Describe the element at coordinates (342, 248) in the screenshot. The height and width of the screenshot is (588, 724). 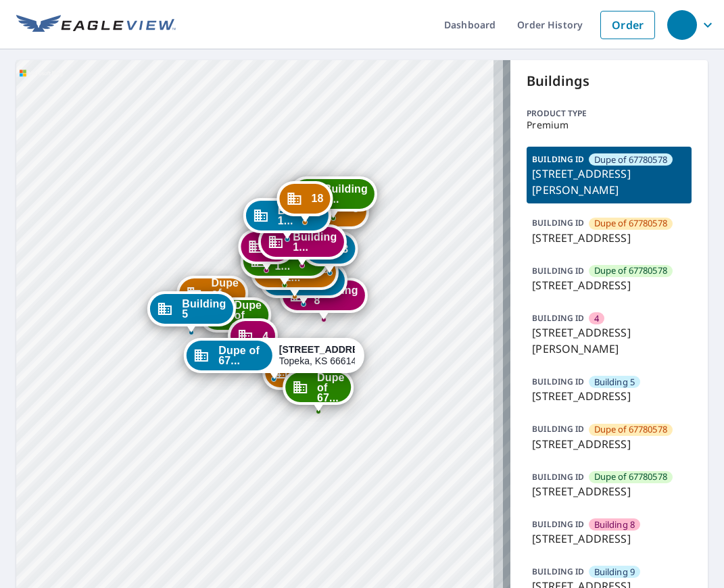
I see `span: 13` at that location.